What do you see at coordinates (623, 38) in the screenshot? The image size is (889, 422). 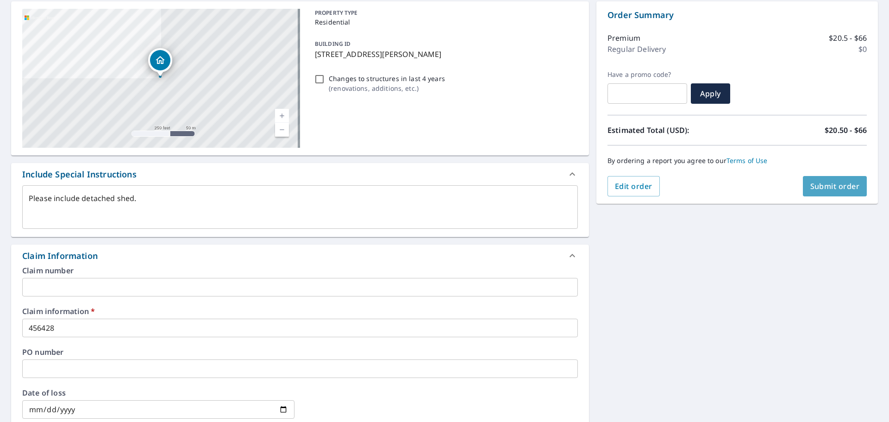 I see `p: Premium` at bounding box center [623, 38].